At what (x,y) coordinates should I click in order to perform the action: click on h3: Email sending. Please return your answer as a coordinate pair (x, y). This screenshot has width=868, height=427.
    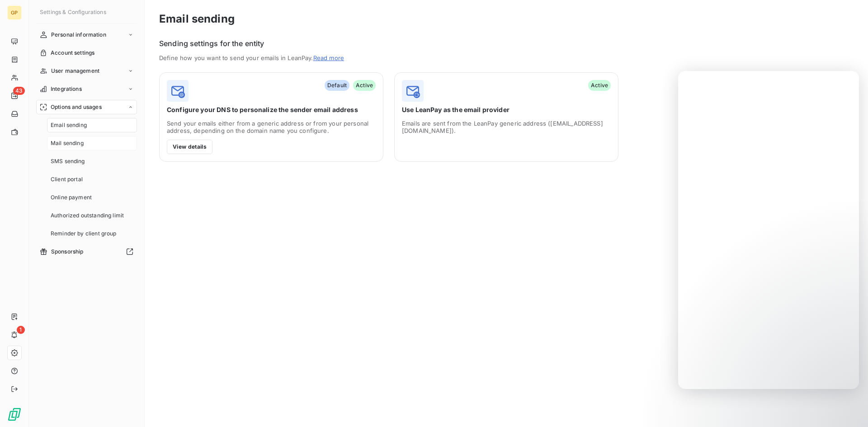
    Looking at the image, I should click on (506, 19).